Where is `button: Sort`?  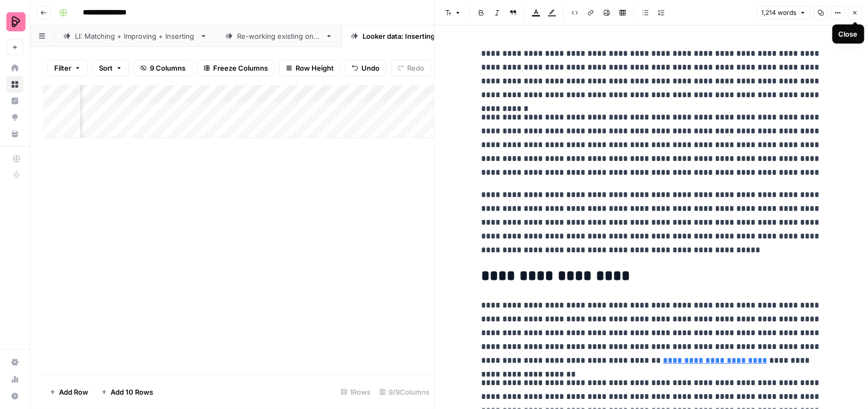 button: Sort is located at coordinates (110, 68).